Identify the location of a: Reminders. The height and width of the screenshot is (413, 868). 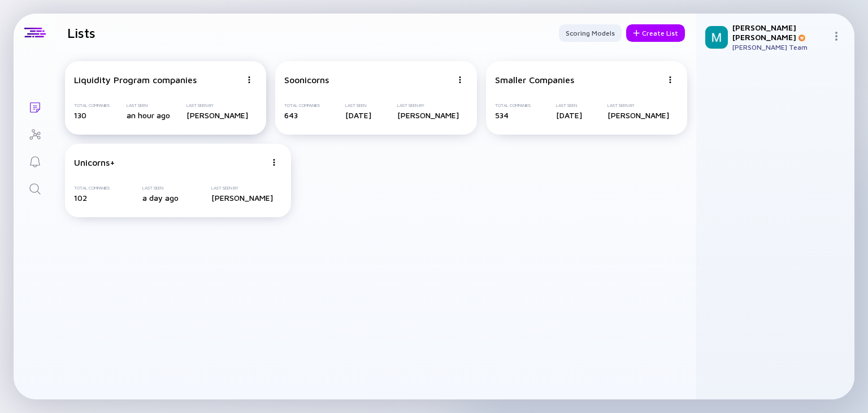
(35, 160).